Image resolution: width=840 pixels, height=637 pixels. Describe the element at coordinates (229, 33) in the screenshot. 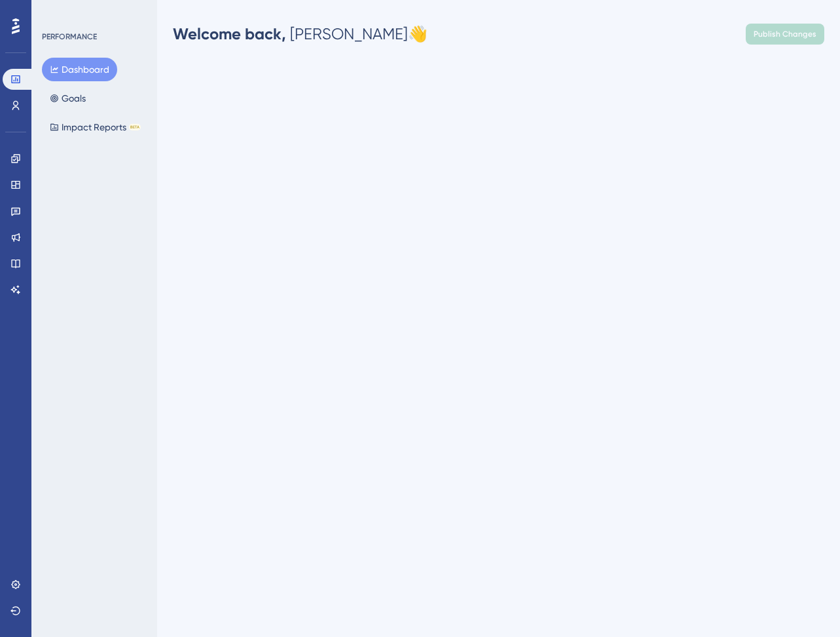

I see `span: Welcome back,` at that location.